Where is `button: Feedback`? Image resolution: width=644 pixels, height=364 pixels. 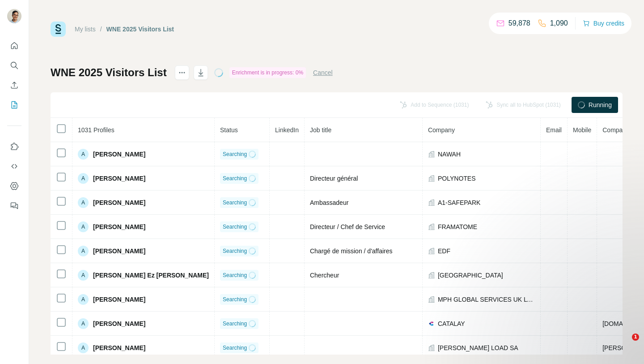 button: Feedback is located at coordinates (15, 206).